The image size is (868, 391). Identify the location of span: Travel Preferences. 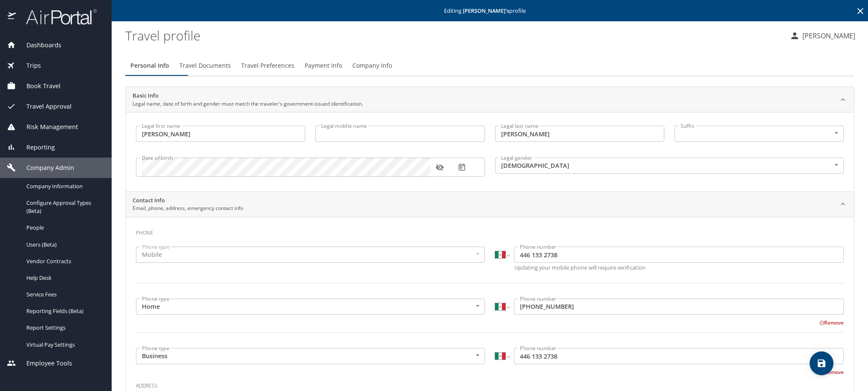
(268, 66).